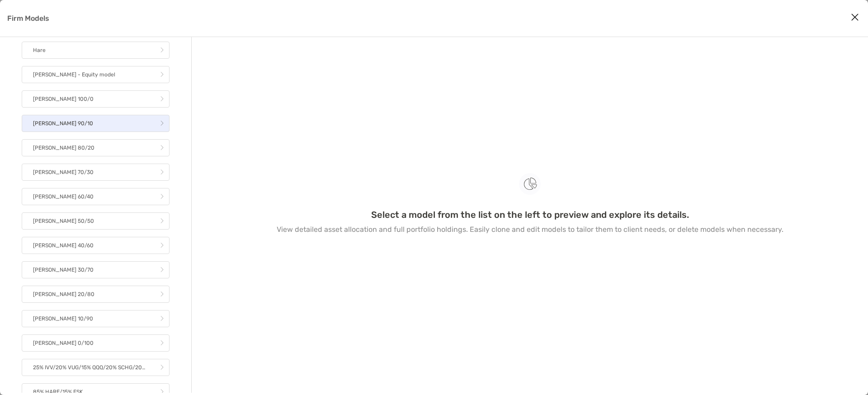 This screenshot has height=395, width=868. What do you see at coordinates (95, 50) in the screenshot?
I see `a: Hare` at bounding box center [95, 50].